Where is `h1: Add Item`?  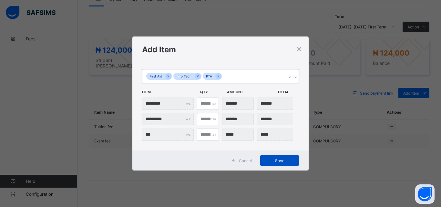 h1: Add Item is located at coordinates (221, 49).